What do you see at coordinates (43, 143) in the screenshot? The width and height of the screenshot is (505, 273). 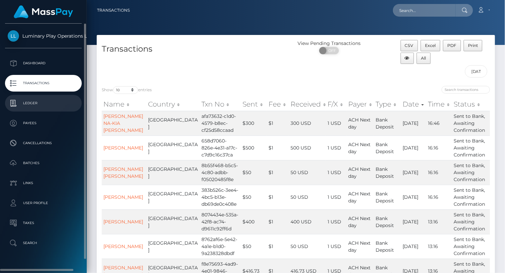 I see `a: Cancellations` at bounding box center [43, 143].